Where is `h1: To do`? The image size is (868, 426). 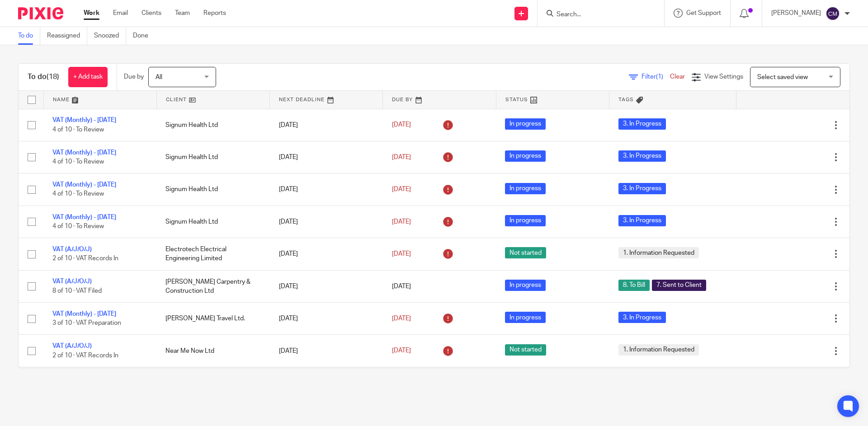 h1: To do is located at coordinates (43, 77).